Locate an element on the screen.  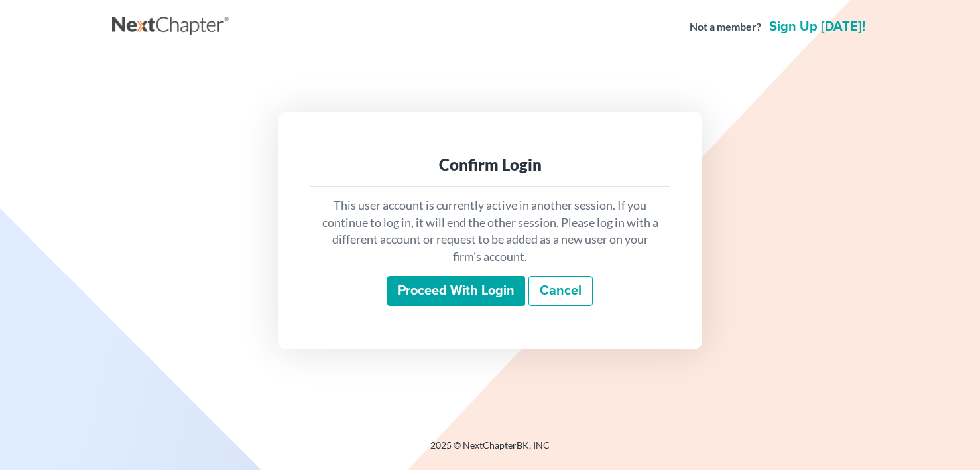
a: Cancel is located at coordinates (560, 292).